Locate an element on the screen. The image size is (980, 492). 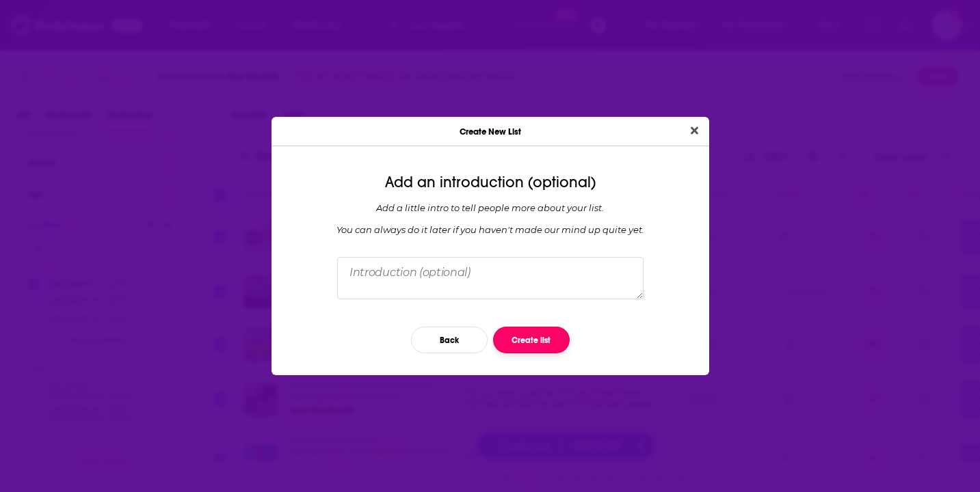
div: Add a little intro to tell people more about your list. You can always do it later if you haven '... is located at coordinates (490, 219).